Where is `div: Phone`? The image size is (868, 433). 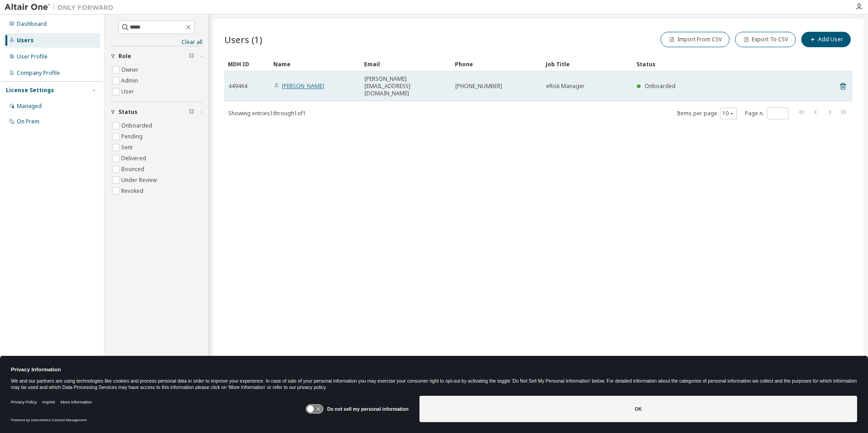 div: Phone is located at coordinates (497, 64).